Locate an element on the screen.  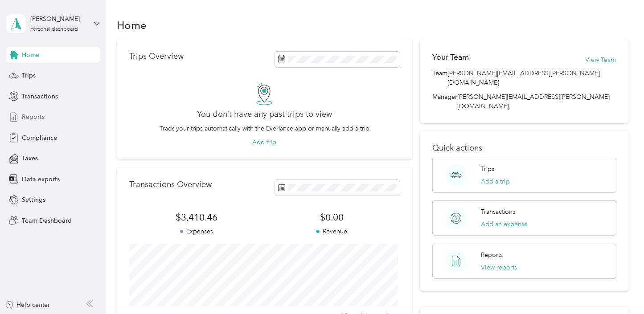
span: Trips is located at coordinates (28, 76).